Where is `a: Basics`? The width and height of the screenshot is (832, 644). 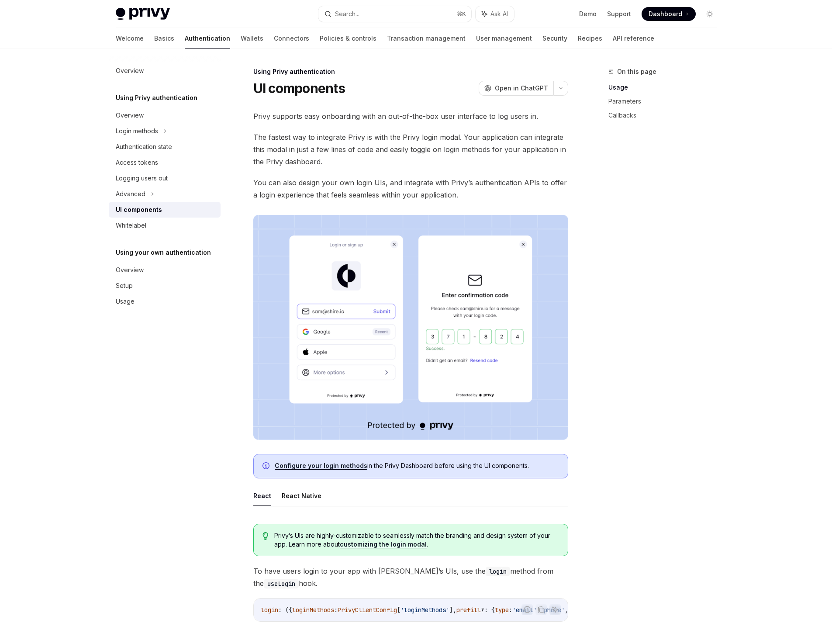 a: Basics is located at coordinates (164, 38).